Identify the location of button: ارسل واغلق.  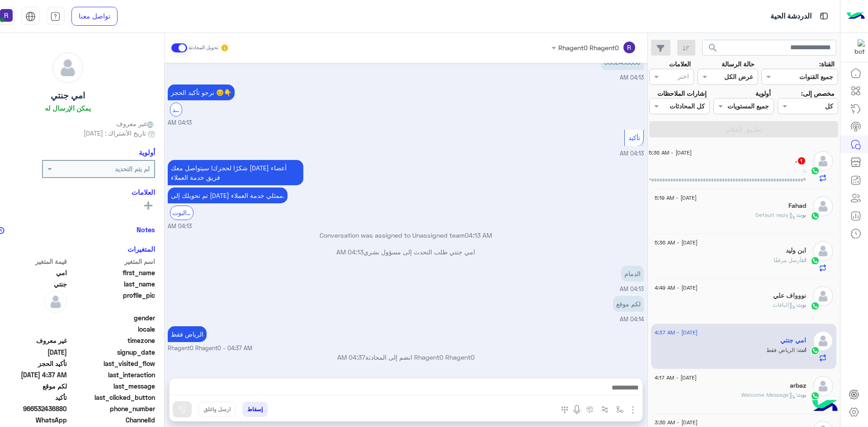
(217, 409).